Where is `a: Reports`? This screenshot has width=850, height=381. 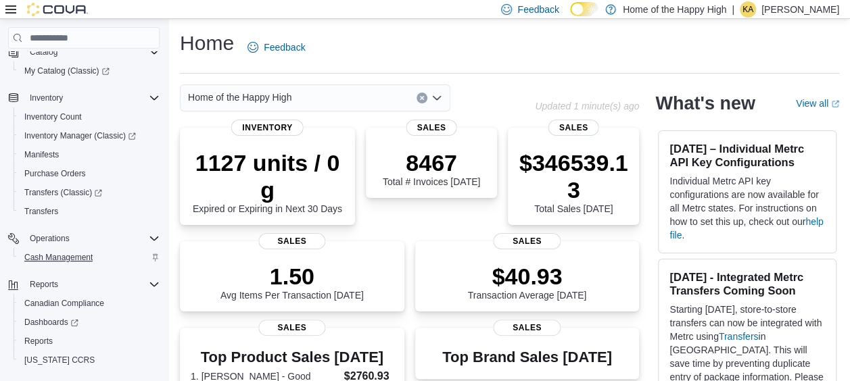 a: Reports is located at coordinates (39, 342).